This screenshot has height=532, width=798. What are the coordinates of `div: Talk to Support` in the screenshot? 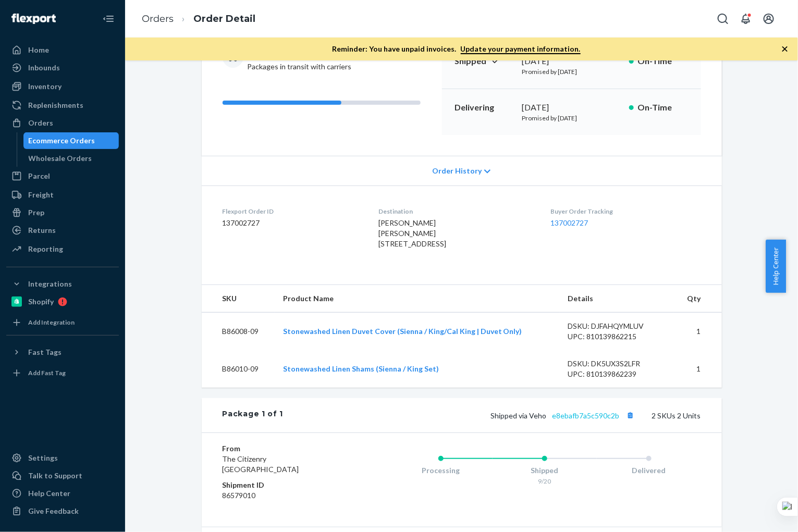 It's located at (55, 475).